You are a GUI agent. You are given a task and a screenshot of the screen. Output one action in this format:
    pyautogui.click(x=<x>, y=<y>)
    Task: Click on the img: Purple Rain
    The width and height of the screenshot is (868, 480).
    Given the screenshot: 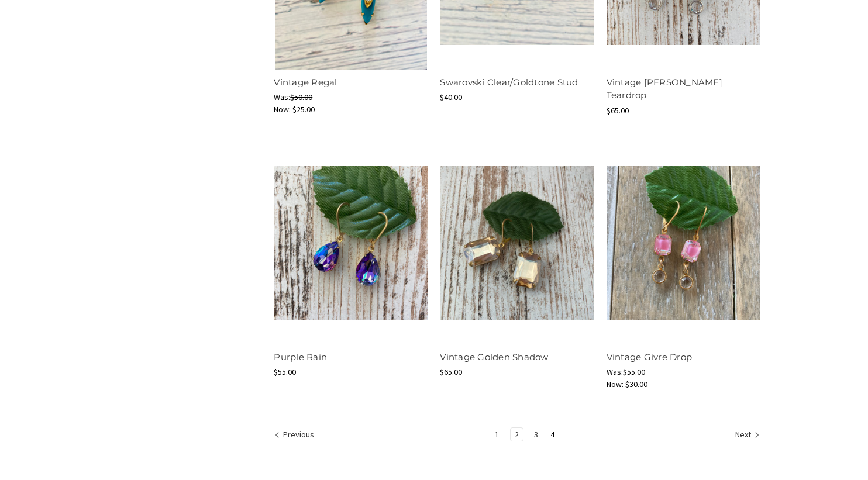 What is the action you would take?
    pyautogui.click(x=350, y=242)
    